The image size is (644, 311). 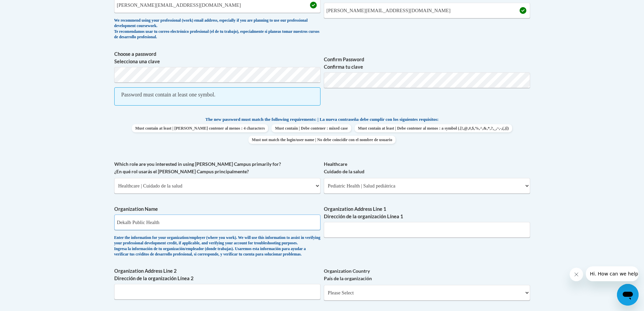 What do you see at coordinates (321, 140) in the screenshot?
I see `span: Must not match the login/user name | No debe coincidir con el nombre de usuario` at bounding box center [321, 140].